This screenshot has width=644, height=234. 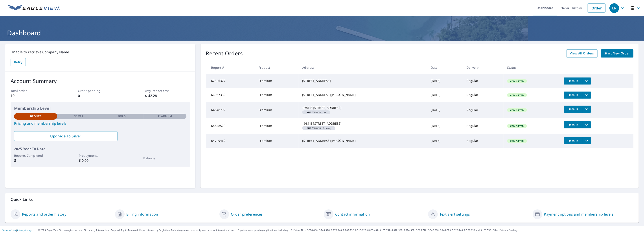 I want to click on p: 0, so click(x=100, y=95).